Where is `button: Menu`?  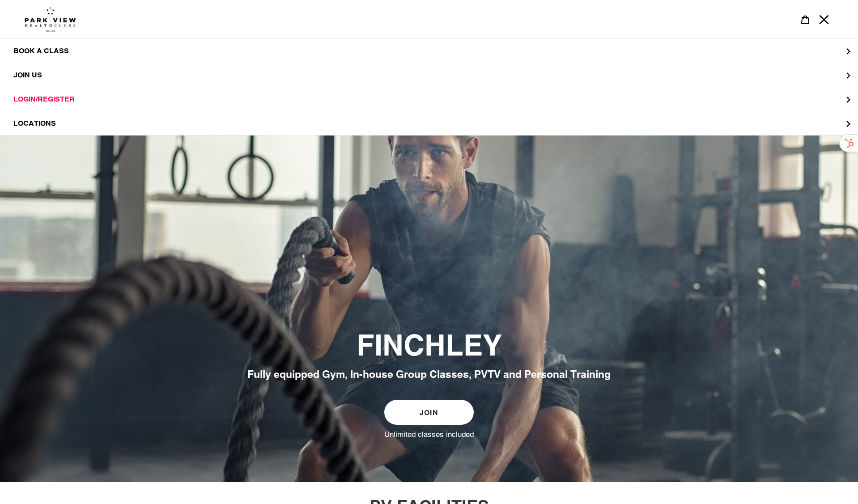 button: Menu is located at coordinates (824, 20).